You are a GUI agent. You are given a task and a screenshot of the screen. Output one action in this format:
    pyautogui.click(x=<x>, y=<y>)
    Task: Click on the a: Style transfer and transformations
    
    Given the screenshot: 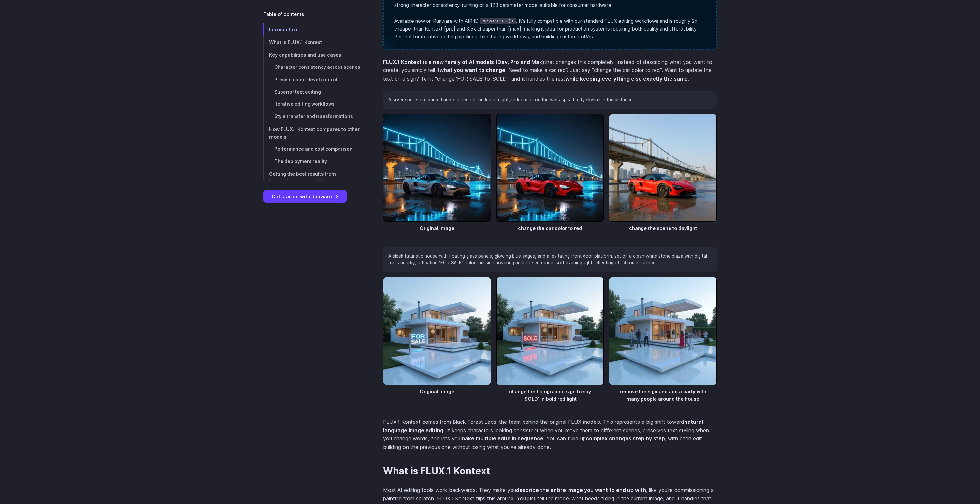 What is the action you would take?
    pyautogui.click(x=313, y=116)
    